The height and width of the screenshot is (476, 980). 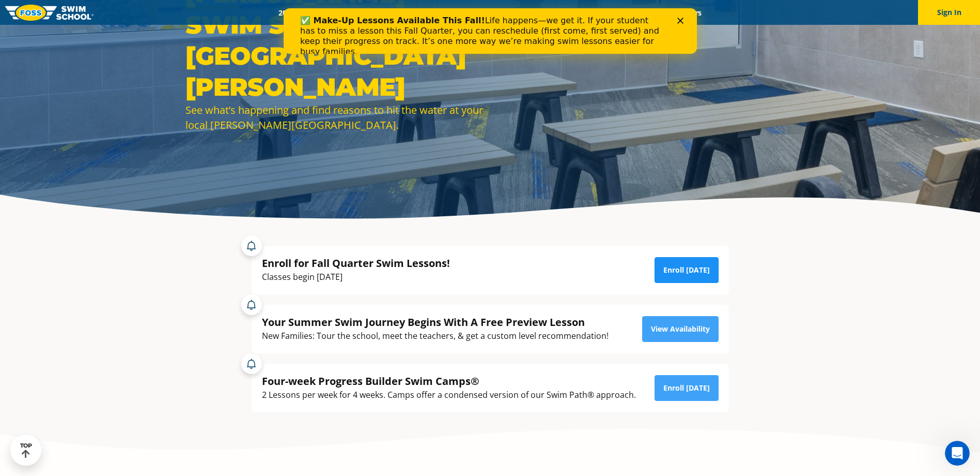 What do you see at coordinates (497, 12) in the screenshot?
I see `a: About FOSS` at bounding box center [497, 12].